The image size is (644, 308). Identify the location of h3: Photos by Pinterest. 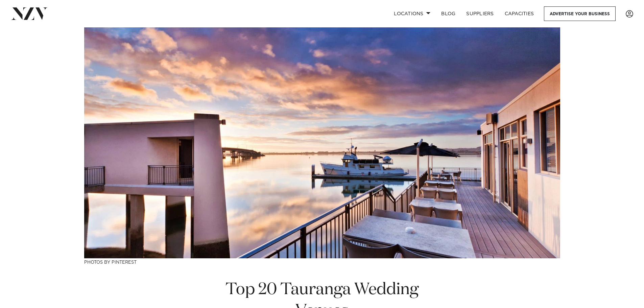
(322, 262).